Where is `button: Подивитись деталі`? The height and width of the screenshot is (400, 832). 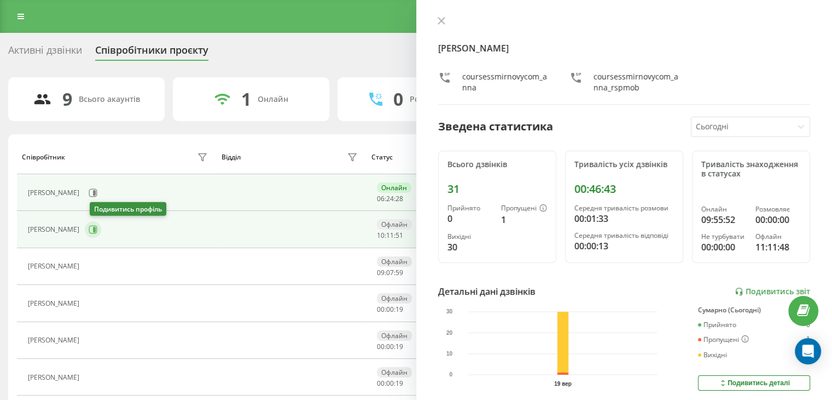 button: Подивитись деталі is located at coordinates (754, 383).